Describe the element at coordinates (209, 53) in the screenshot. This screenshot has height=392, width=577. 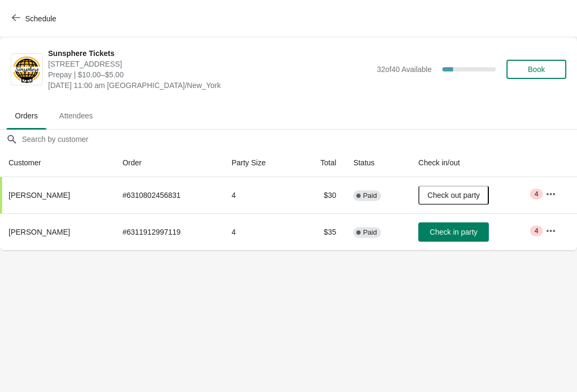
I see `span: Sunsphere Tickets` at that location.